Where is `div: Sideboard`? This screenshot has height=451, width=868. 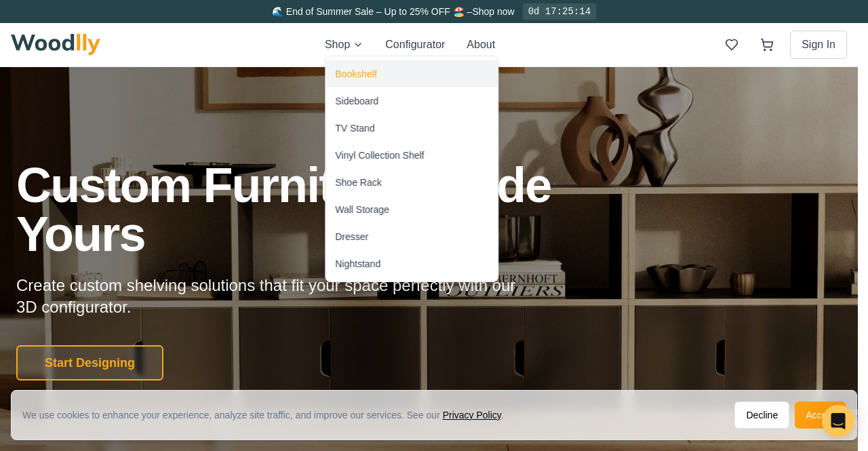 div: Sideboard is located at coordinates (357, 101).